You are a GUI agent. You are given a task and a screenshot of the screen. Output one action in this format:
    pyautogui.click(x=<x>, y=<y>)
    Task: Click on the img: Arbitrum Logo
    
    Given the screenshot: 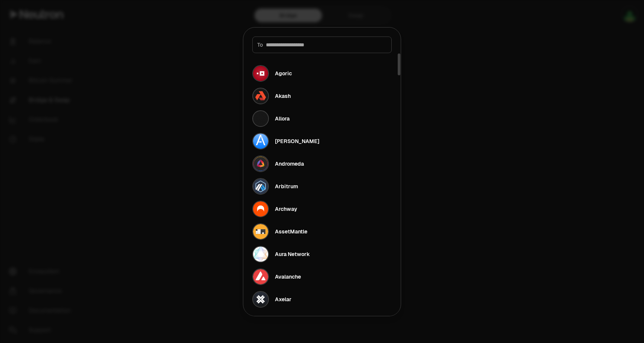 What is the action you would take?
    pyautogui.click(x=261, y=186)
    